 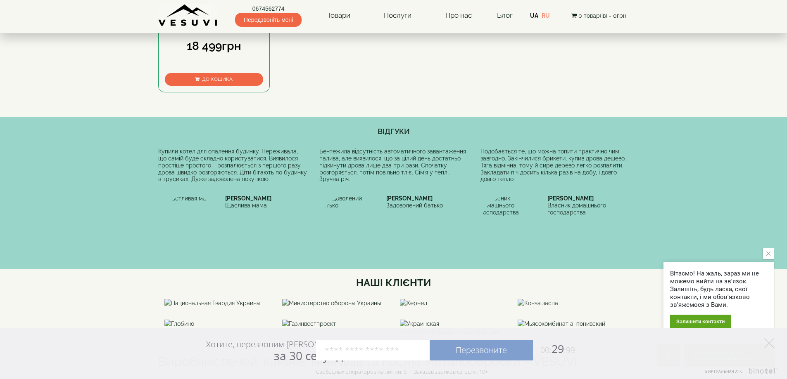 I want to click on img: Глобино, so click(x=217, y=324).